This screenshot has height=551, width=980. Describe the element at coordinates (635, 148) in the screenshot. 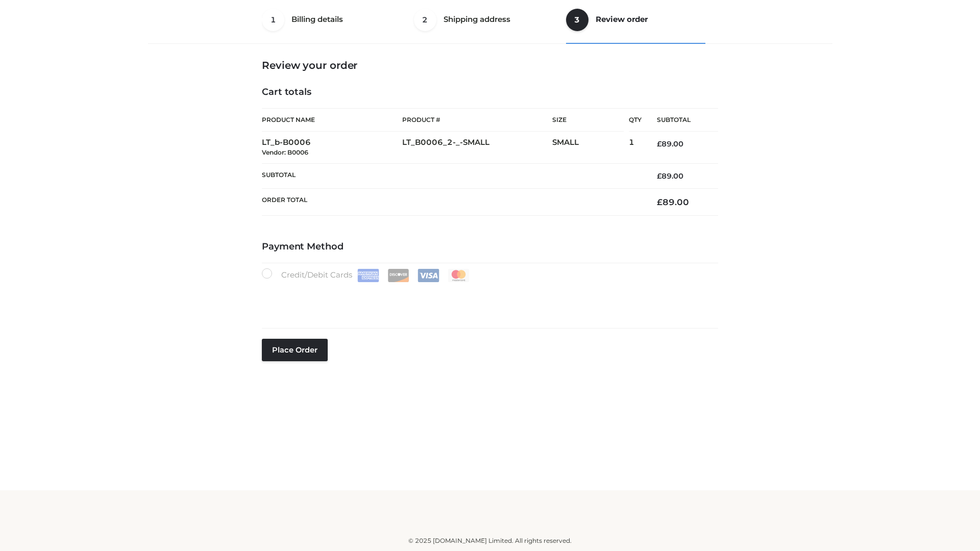

I see `td: 1` at that location.